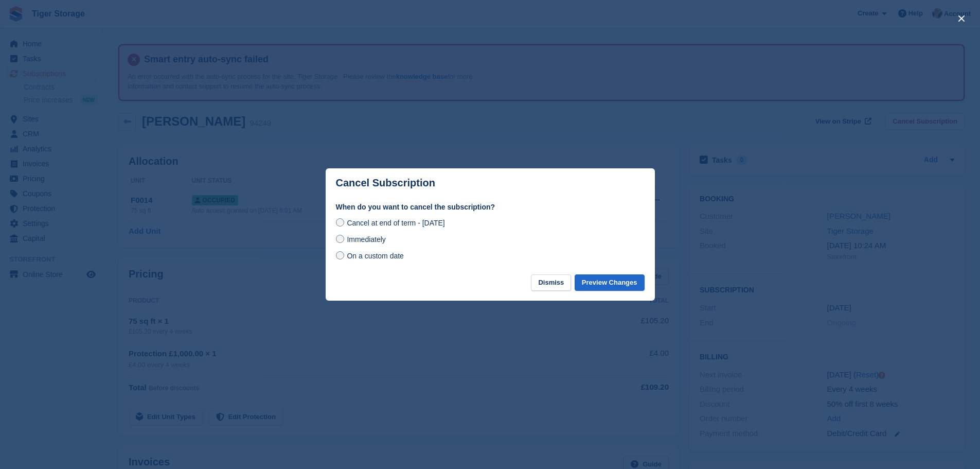  Describe the element at coordinates (385, 182) in the screenshot. I see `p: Cancel Subscription` at that location.